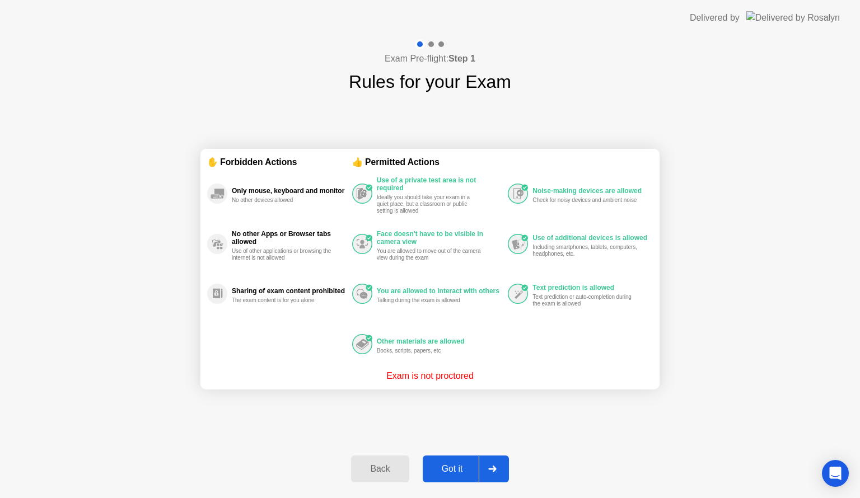 The width and height of the screenshot is (860, 498). What do you see at coordinates (439, 341) in the screenshot?
I see `div: Other materials are allowed` at bounding box center [439, 341].